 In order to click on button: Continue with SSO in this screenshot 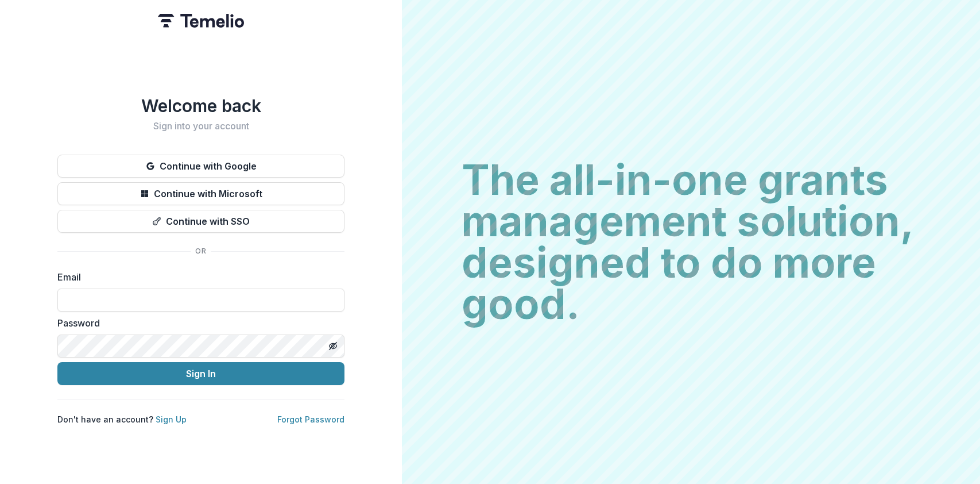, I will do `click(201, 221)`.